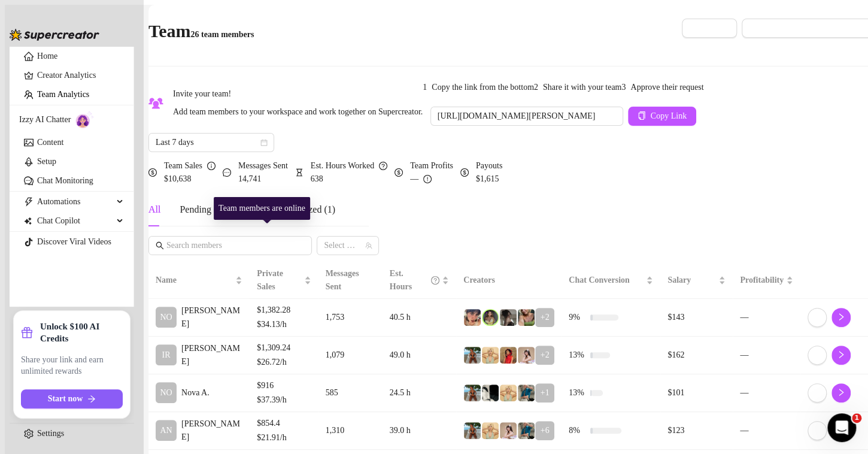 The width and height of the screenshot is (868, 454). Describe the element at coordinates (431, 165) in the screenshot. I see `span: Team Profits` at that location.